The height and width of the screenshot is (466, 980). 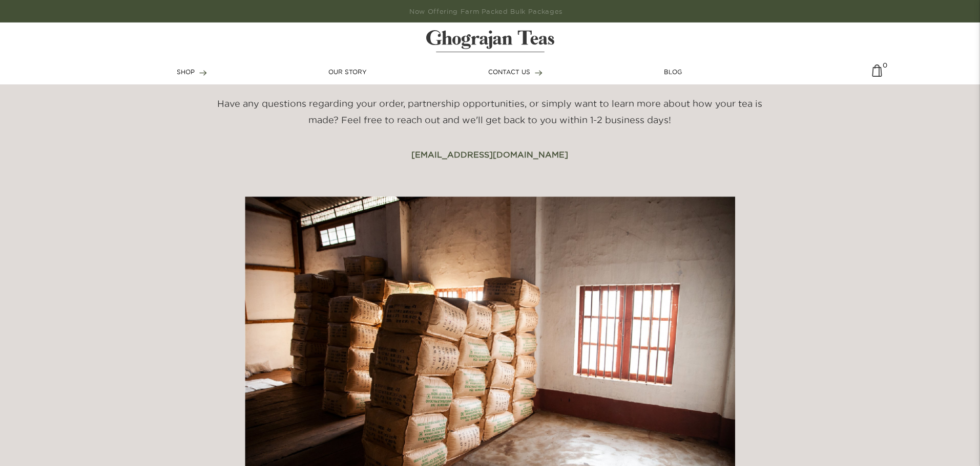 What do you see at coordinates (877, 74) in the screenshot?
I see `a: 0` at bounding box center [877, 74].